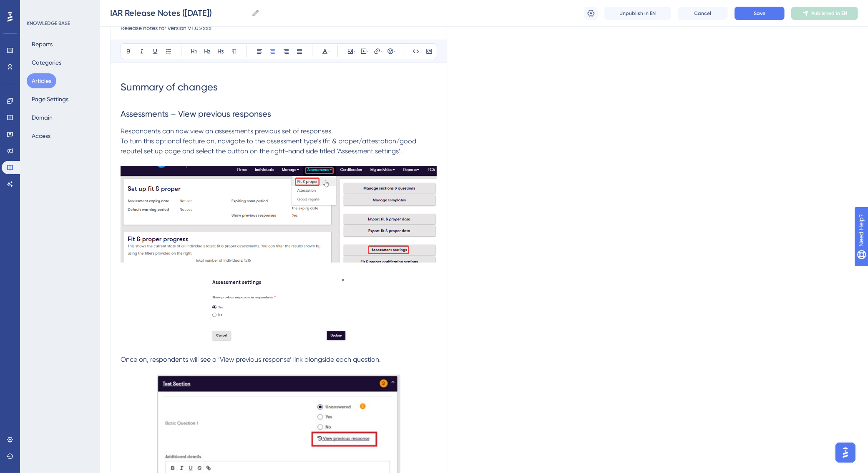 The image size is (868, 473). I want to click on button: Page Settings, so click(50, 99).